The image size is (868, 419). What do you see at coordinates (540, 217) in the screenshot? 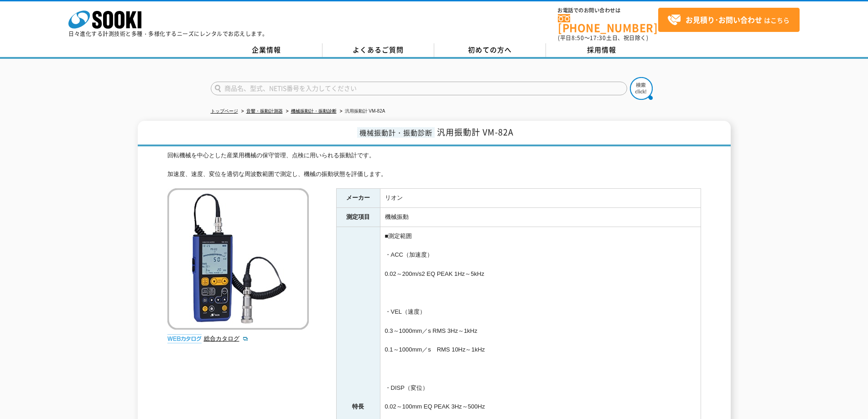
I see `td: 機械振動` at bounding box center [540, 217].